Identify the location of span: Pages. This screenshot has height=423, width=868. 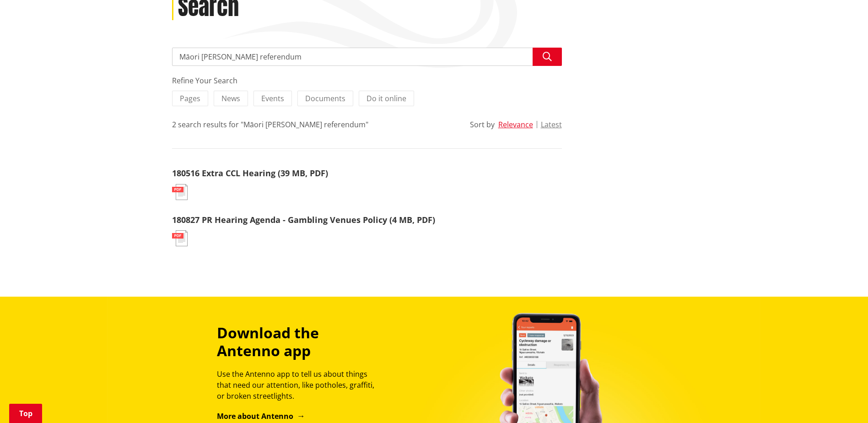
(190, 98).